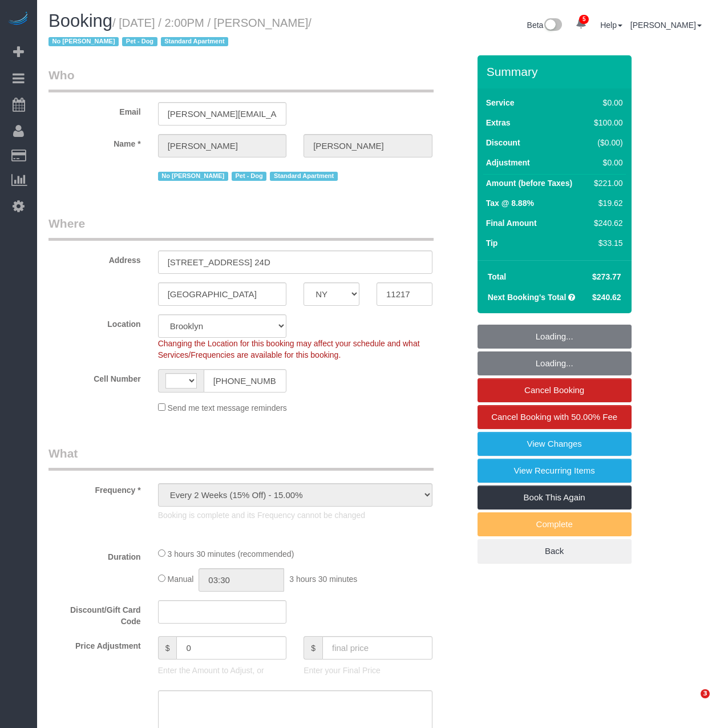  What do you see at coordinates (378, 648) in the screenshot?
I see `input: final price` at bounding box center [378, 648].